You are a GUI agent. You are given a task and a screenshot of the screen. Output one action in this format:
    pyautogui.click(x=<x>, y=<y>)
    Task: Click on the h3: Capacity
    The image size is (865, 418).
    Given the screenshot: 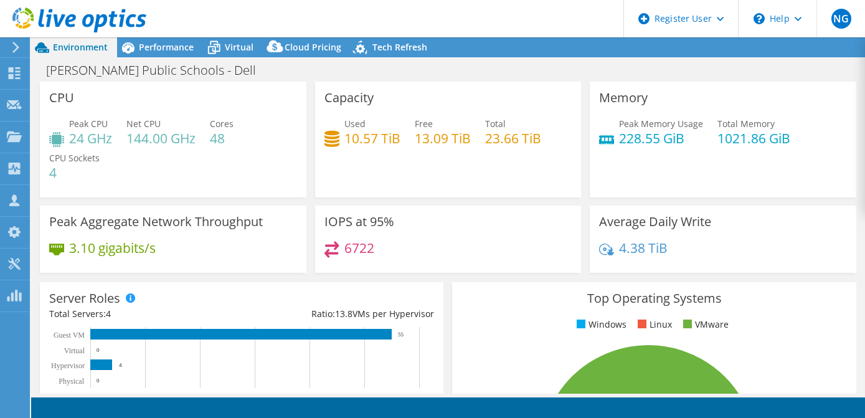 What is the action you would take?
    pyautogui.click(x=349, y=98)
    